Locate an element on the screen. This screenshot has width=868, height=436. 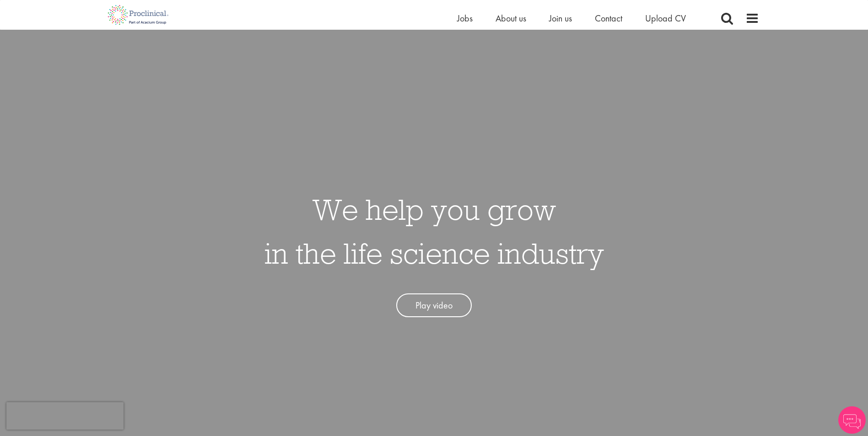
a: Contact is located at coordinates (608, 19).